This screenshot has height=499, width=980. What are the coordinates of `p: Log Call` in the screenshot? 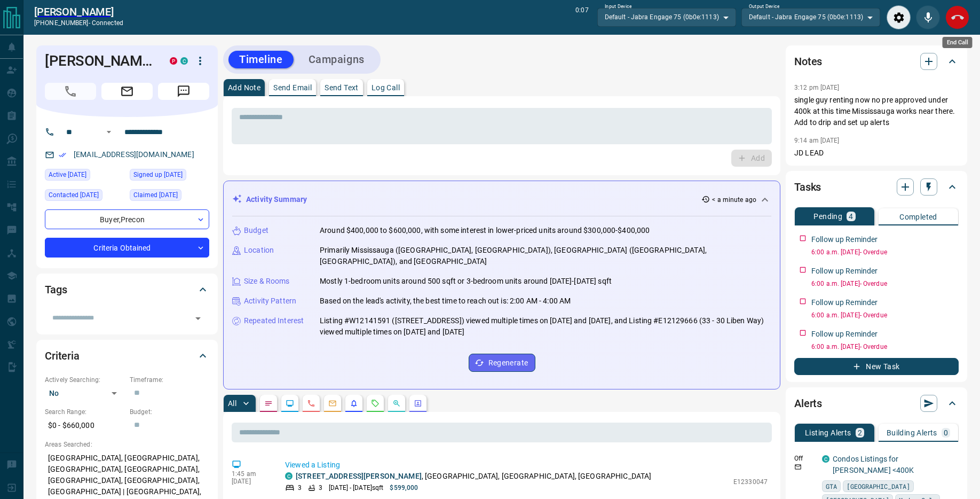 It's located at (386, 87).